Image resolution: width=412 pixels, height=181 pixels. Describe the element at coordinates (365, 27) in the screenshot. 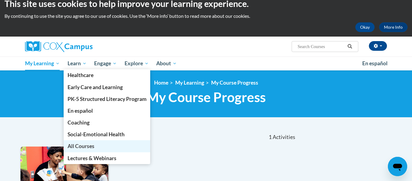

I see `button: Okay` at that location.